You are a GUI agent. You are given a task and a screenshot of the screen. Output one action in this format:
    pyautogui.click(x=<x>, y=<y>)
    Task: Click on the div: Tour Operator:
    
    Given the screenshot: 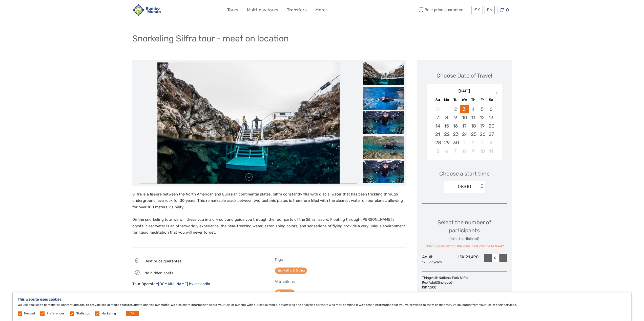 What is the action you would take?
    pyautogui.click(x=198, y=284)
    